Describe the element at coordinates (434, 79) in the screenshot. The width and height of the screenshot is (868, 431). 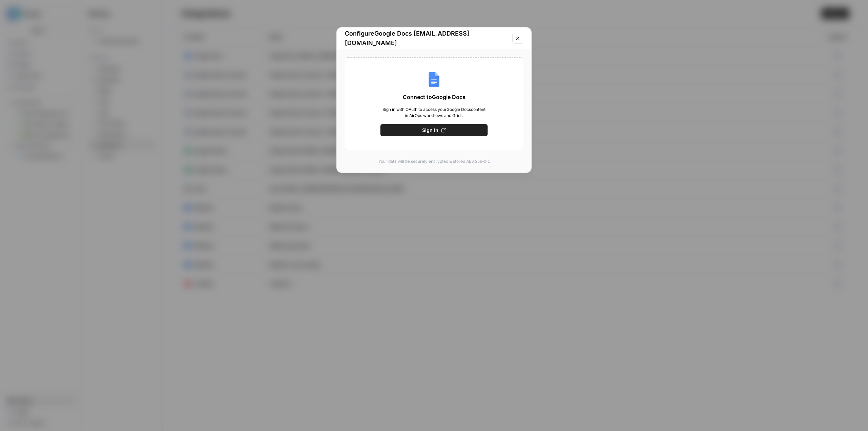
I see `img: Google Docs` at that location.